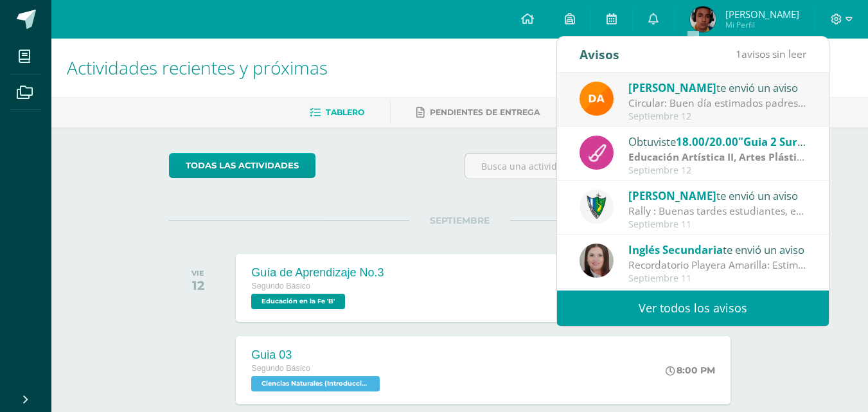 This screenshot has width=868, height=412. What do you see at coordinates (762, 25) in the screenshot?
I see `span: Mi Perfil` at bounding box center [762, 25].